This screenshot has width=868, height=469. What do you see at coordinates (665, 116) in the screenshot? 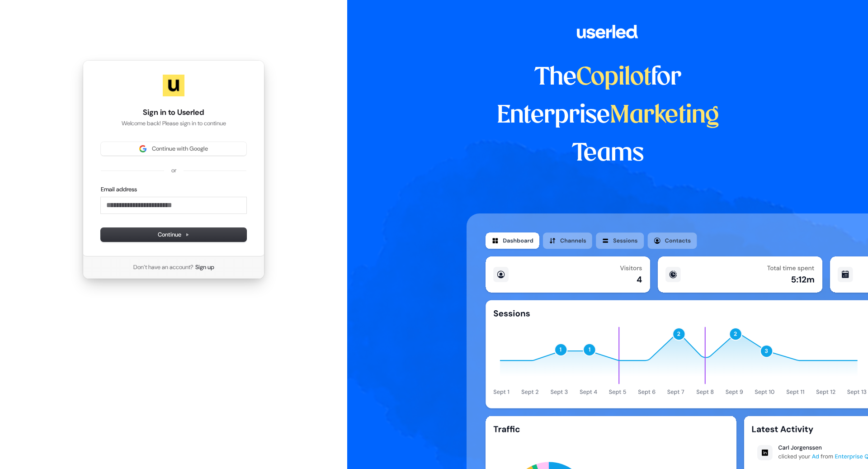
I see `span: Marketing` at bounding box center [665, 116].